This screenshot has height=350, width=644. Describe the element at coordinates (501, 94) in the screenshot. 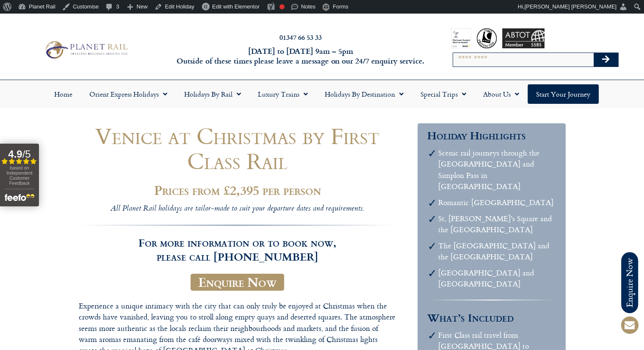

I see `a: About Us` at that location.